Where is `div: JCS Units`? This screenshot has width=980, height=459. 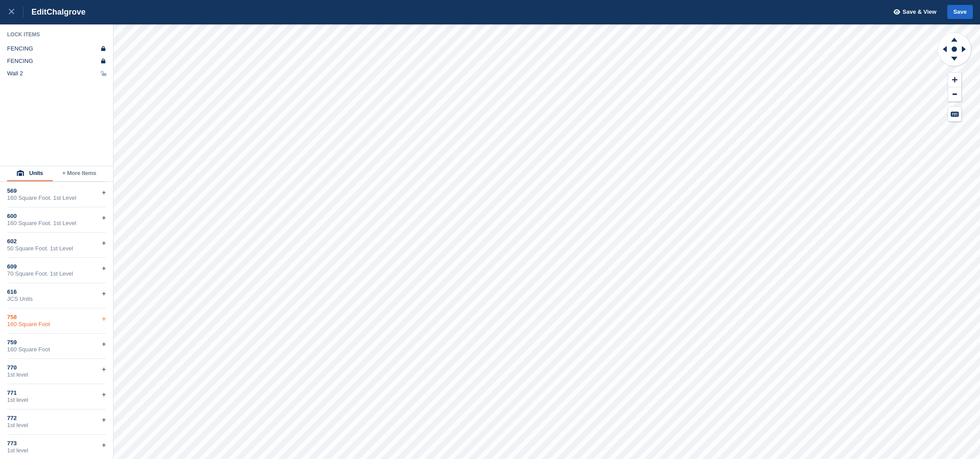 div: JCS Units is located at coordinates (56, 299).